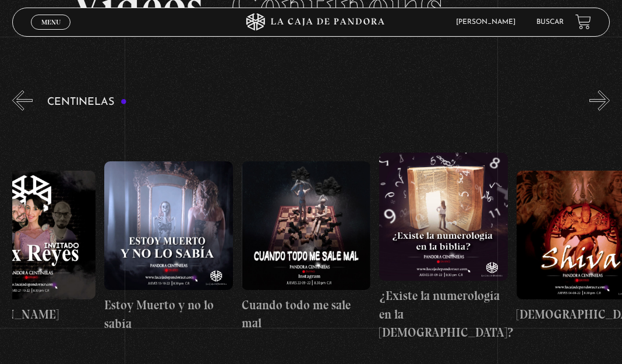 This screenshot has height=364, width=622. What do you see at coordinates (87, 102) in the screenshot?
I see `h3: Centinelas` at bounding box center [87, 102].